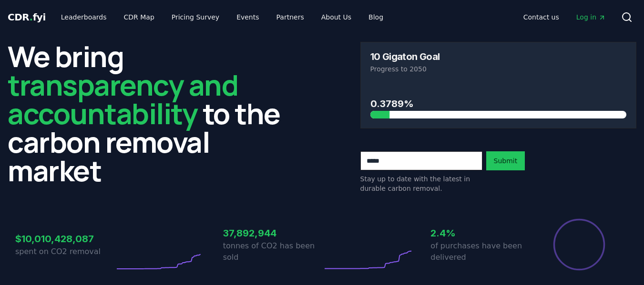 This screenshot has width=644, height=285. What do you see at coordinates (541, 17) in the screenshot?
I see `a: Contact us` at bounding box center [541, 17].